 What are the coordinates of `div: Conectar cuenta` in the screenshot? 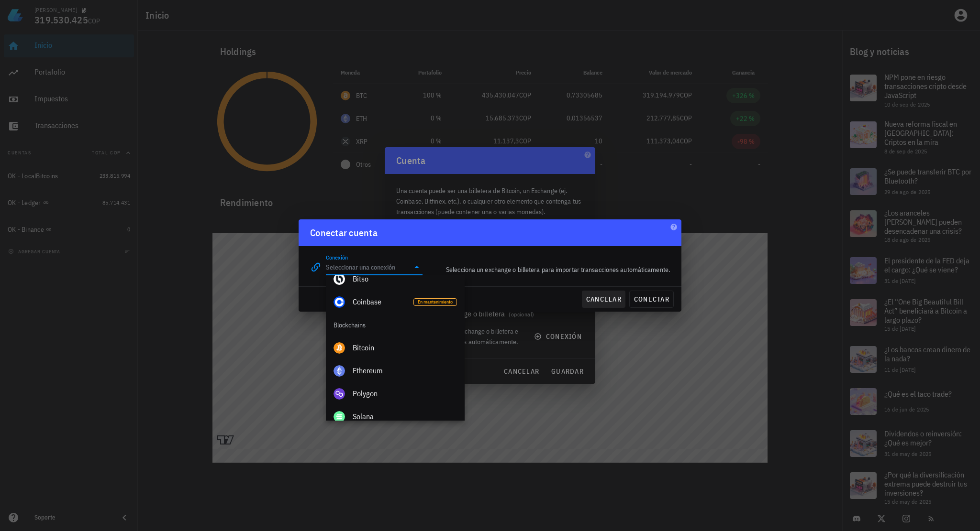 It's located at (344, 233).